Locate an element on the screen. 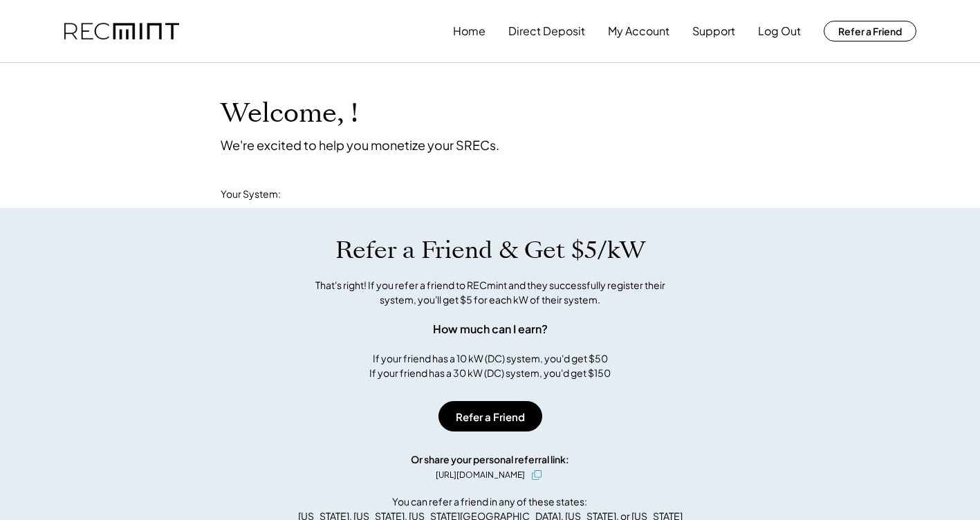 The image size is (980, 520). div: If your friend has a 10 kW (DC) system, you'd get $50 If your friend has a 30 kW (DC) system, you... is located at coordinates (489, 366).